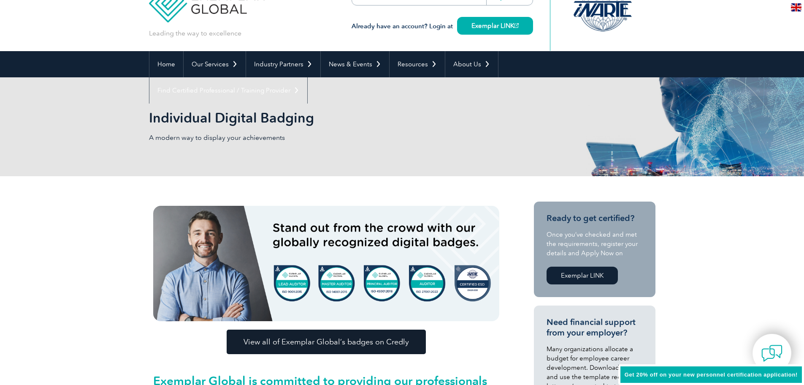 The height and width of the screenshot is (385, 804). Describe the element at coordinates (326, 118) in the screenshot. I see `h2: Individual Digital Badging` at that location.